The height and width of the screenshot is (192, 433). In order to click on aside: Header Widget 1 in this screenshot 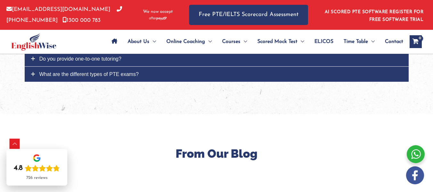, I will do `click(374, 15)`.